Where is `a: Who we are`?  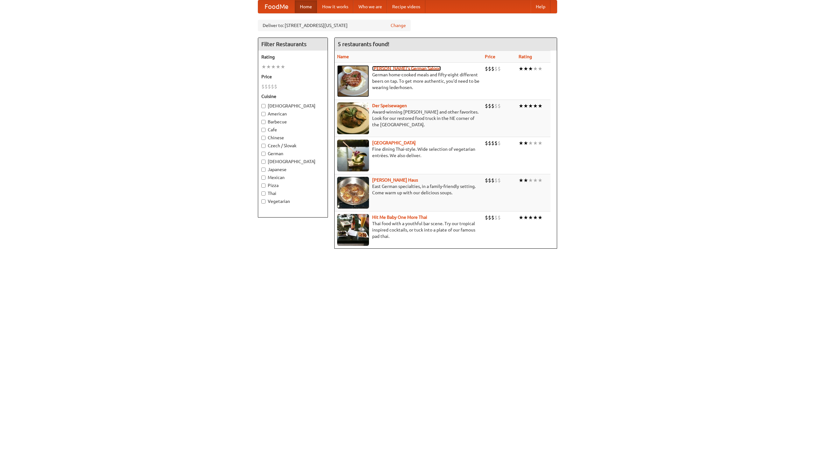 a: Who we are is located at coordinates (370, 7).